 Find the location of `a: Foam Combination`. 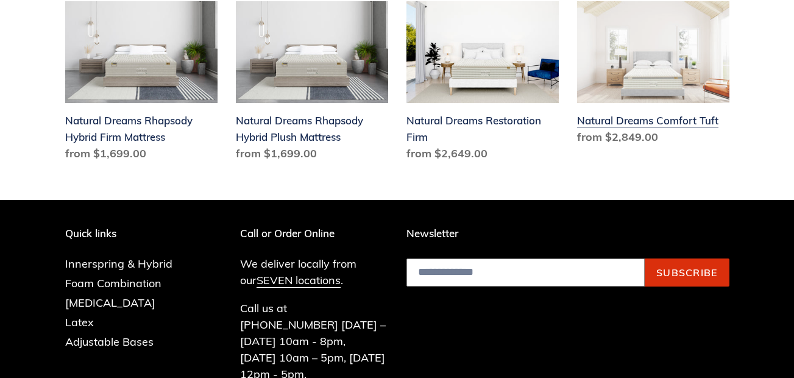

a: Foam Combination is located at coordinates (113, 283).